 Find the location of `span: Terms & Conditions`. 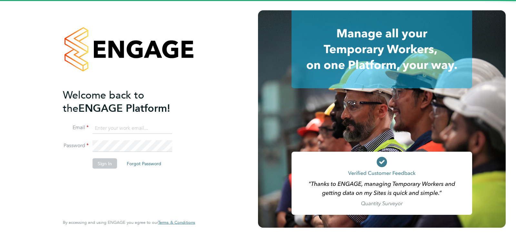

span: Terms & Conditions is located at coordinates (176, 222).